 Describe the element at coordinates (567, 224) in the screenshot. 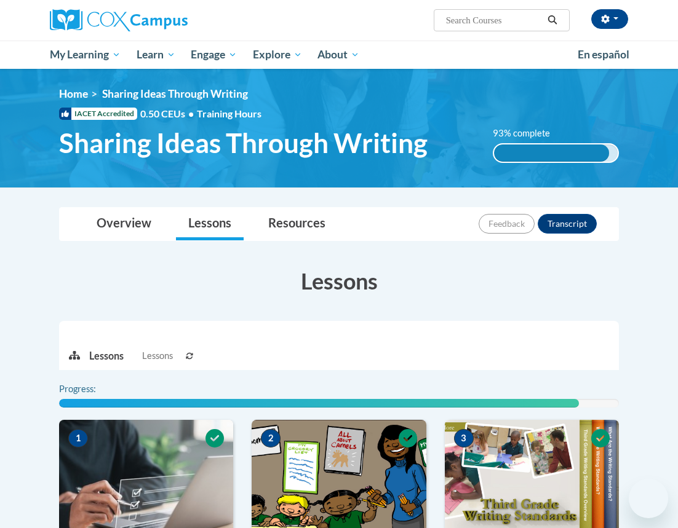

I see `button: Transcript` at that location.